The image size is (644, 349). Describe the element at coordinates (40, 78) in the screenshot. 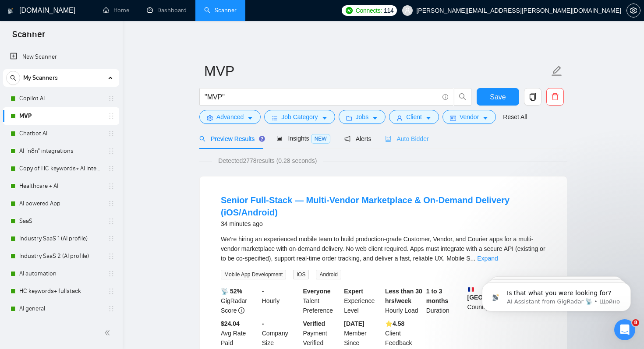

I see `span: My Scanners` at that location.